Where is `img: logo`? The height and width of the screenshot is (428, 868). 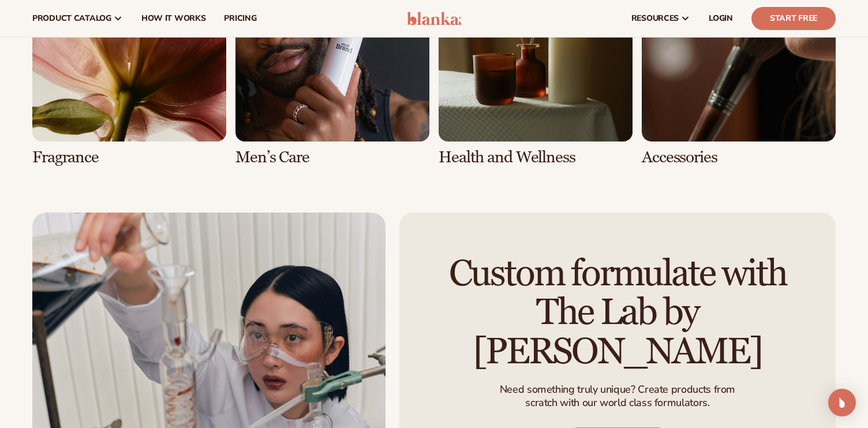 img: logo is located at coordinates (434, 19).